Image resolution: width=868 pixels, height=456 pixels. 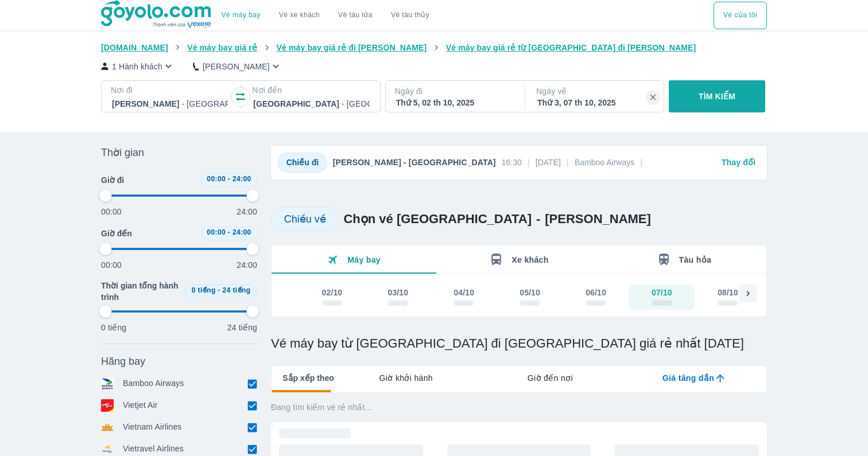 I want to click on p: Vietjet Air, so click(x=140, y=406).